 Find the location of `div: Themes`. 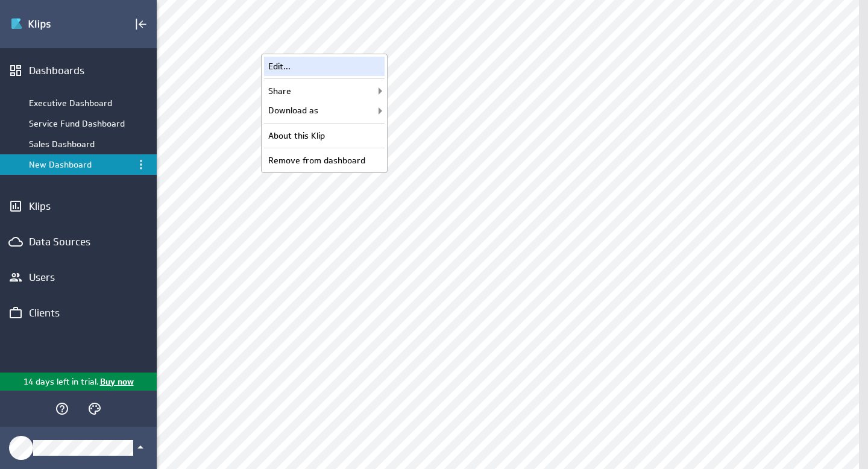

div: Themes is located at coordinates (94, 409).